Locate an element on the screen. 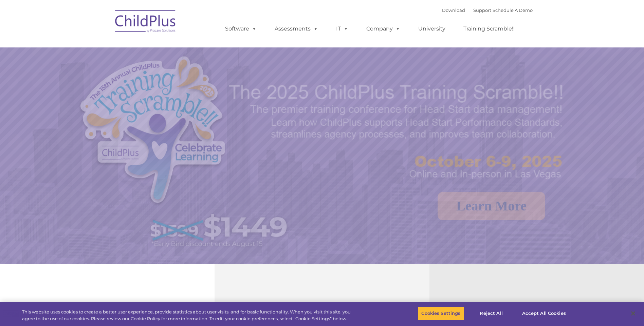 The image size is (644, 326). a: Assessments is located at coordinates (296, 29).